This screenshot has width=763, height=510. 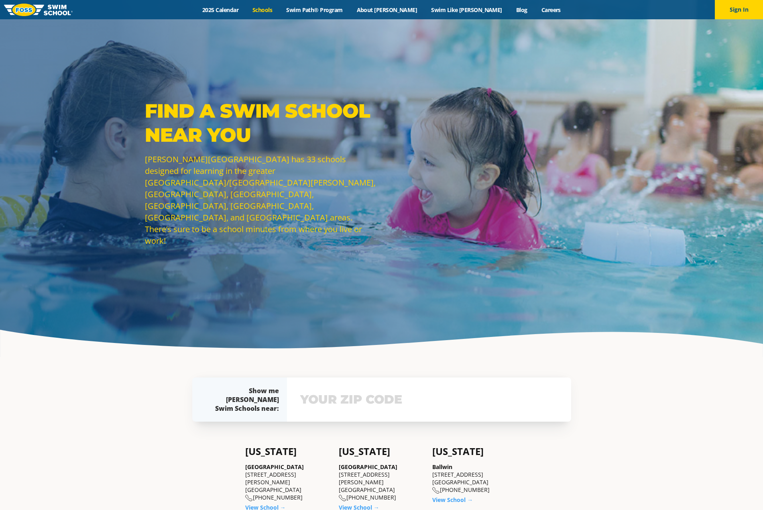 What do you see at coordinates (522, 10) in the screenshot?
I see `a: Blog` at bounding box center [522, 10].